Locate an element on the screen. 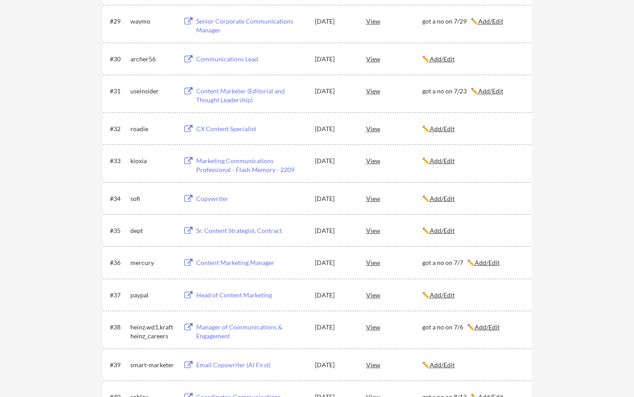 The width and height of the screenshot is (634, 397). div: CX Content Specialist is located at coordinates (251, 129).